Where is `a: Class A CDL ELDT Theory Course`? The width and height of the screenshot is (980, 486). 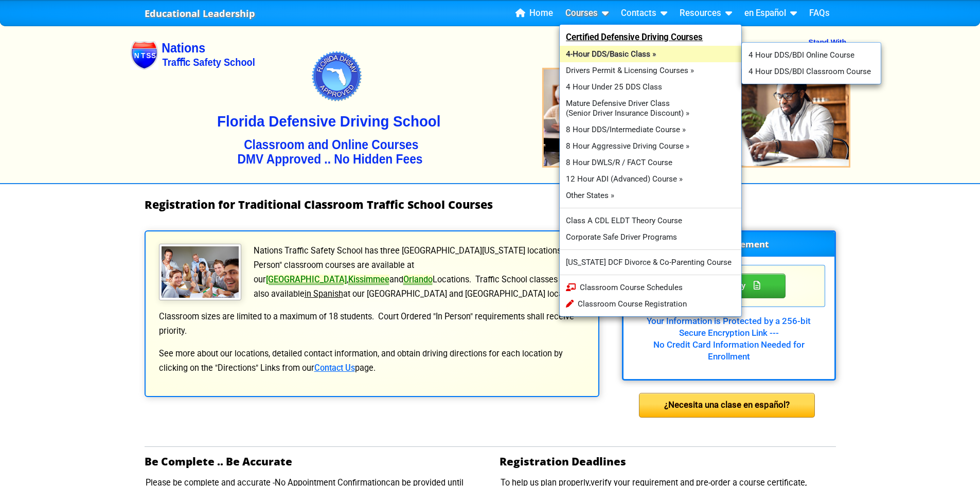 a: Class A CDL ELDT Theory Course is located at coordinates (651, 220).